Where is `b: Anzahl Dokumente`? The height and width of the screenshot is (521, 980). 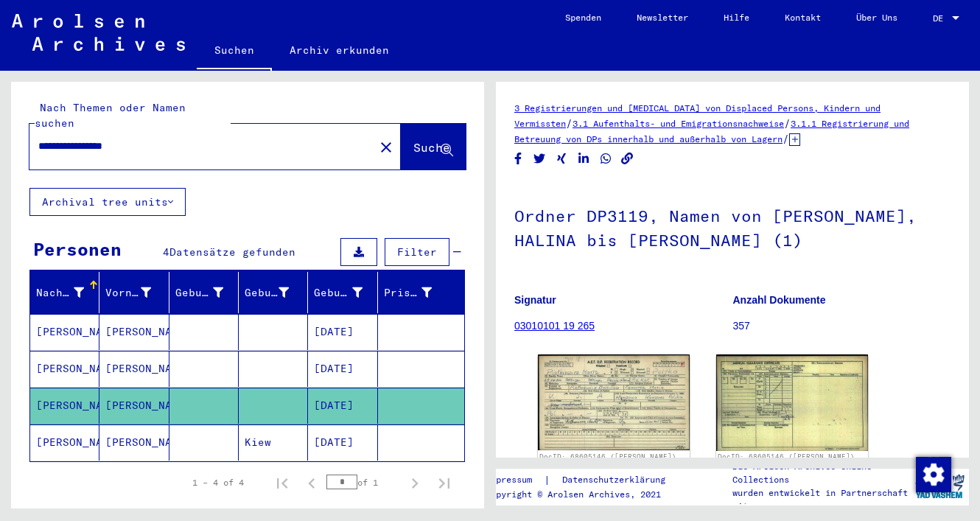
b: Anzahl Dokumente is located at coordinates (780, 300).